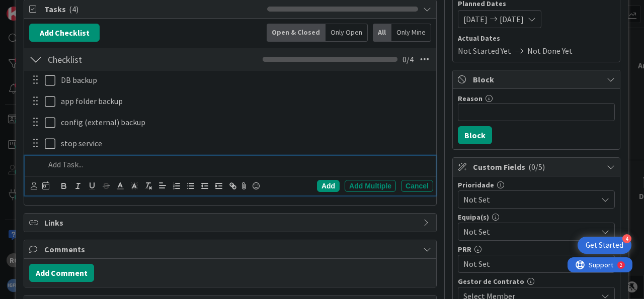 Image resolution: width=644 pixels, height=299 pixels. What do you see at coordinates (245, 80) in the screenshot?
I see `p: DB backup` at bounding box center [245, 80].